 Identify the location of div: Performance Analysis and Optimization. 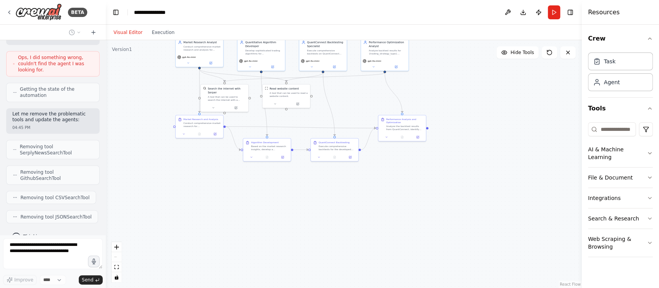
(405, 121).